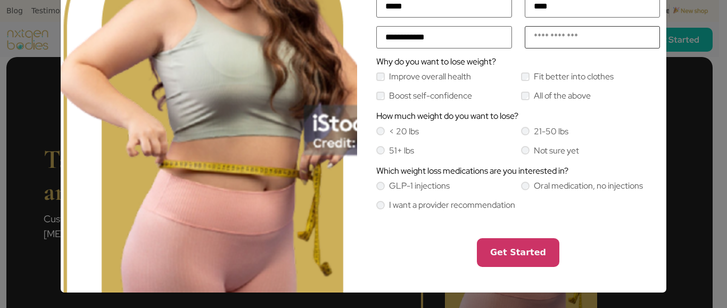 Image resolution: width=727 pixels, height=308 pixels. I want to click on label: Boost self-confidence, so click(431, 96).